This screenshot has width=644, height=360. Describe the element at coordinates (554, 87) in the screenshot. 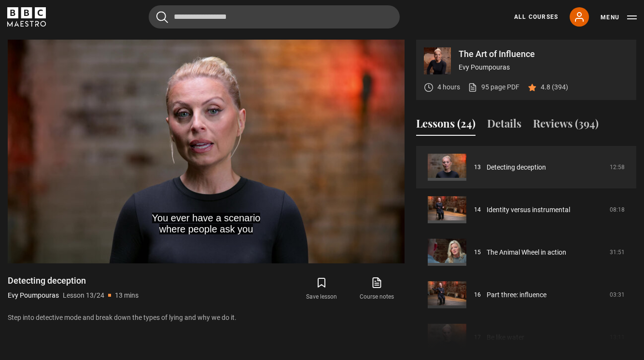

I see `p: 4.8 (394)` at that location.